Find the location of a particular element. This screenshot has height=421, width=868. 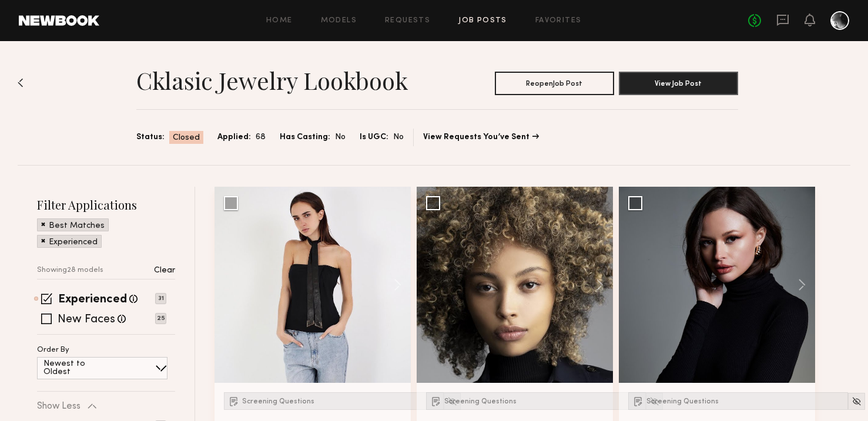

span: 68 is located at coordinates (260, 137).